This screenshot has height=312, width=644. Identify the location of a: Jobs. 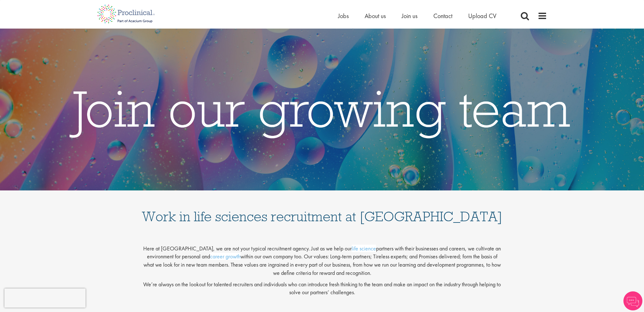
(344, 16).